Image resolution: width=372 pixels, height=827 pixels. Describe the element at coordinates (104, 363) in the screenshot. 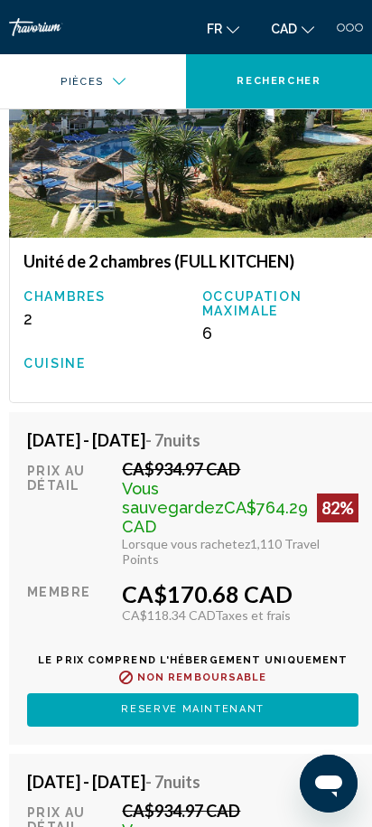

I see `p: Cuisine` at that location.